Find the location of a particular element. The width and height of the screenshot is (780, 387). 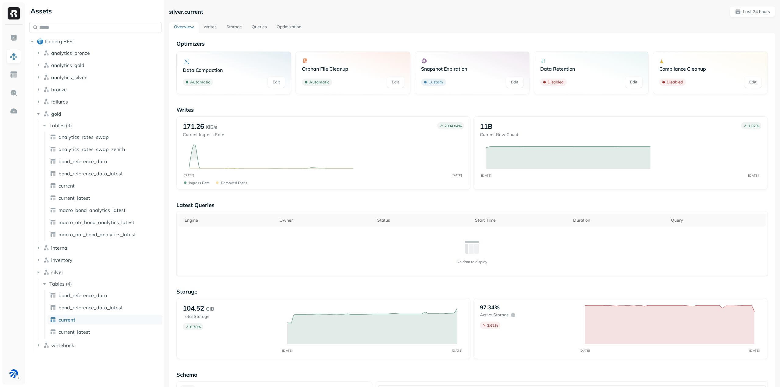

p: Current Row Count is located at coordinates (499, 135).